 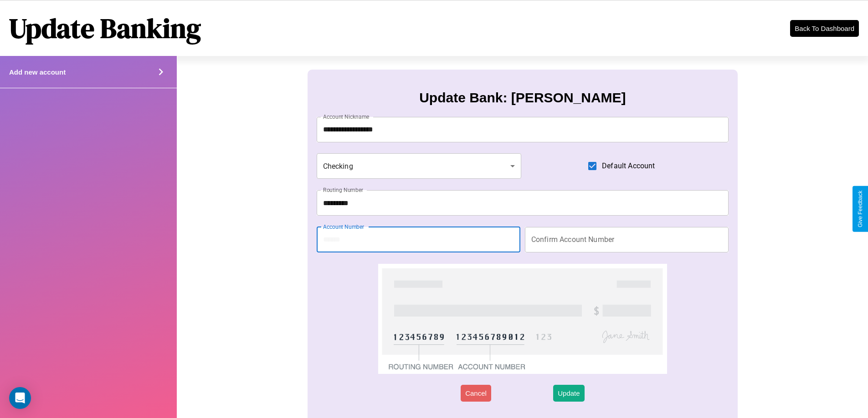 What do you see at coordinates (419, 166) in the screenshot?
I see `div: Checking` at bounding box center [419, 166].